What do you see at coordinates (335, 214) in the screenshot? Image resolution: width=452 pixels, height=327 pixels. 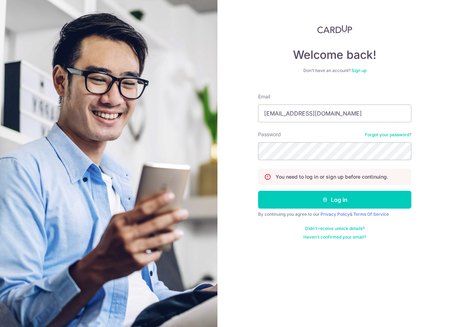 I see `a: Privacy Policy` at bounding box center [335, 214].